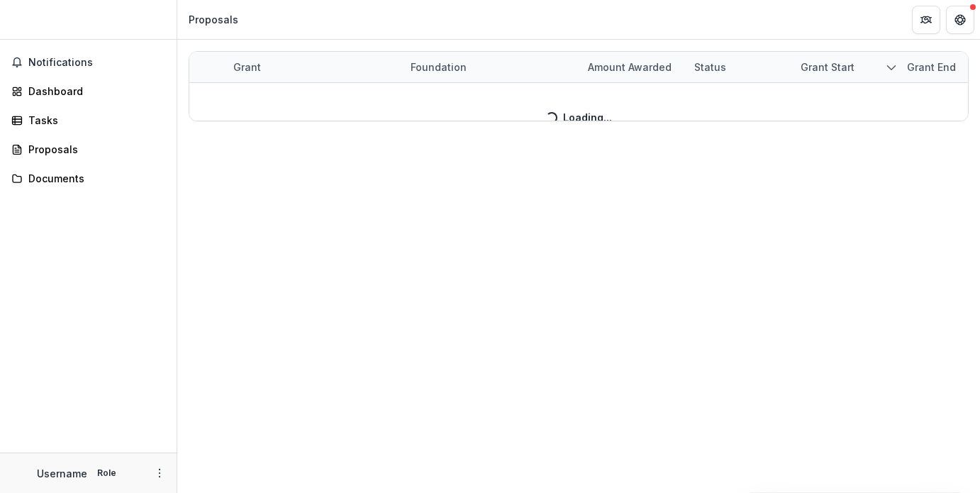 The width and height of the screenshot is (980, 493). What do you see at coordinates (88, 178) in the screenshot?
I see `a: Documents` at bounding box center [88, 178].